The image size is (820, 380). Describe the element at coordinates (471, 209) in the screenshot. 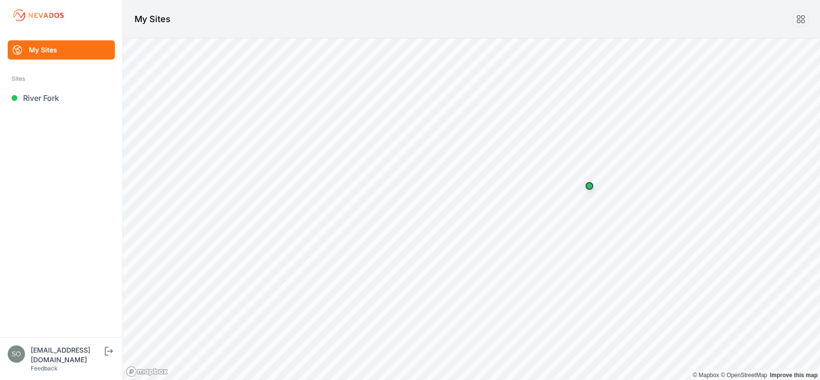

I see `canvas: Map` at that location.